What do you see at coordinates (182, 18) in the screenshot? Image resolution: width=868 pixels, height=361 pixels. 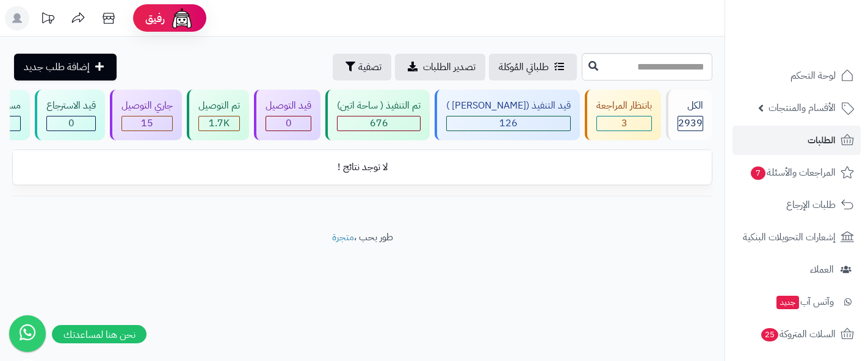 I see `img: ai-face.png` at bounding box center [182, 18].